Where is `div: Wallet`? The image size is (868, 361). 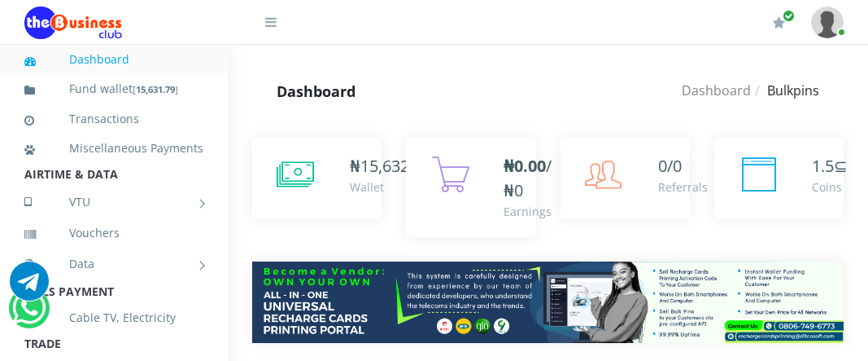 div: Wallet is located at coordinates (379, 186).